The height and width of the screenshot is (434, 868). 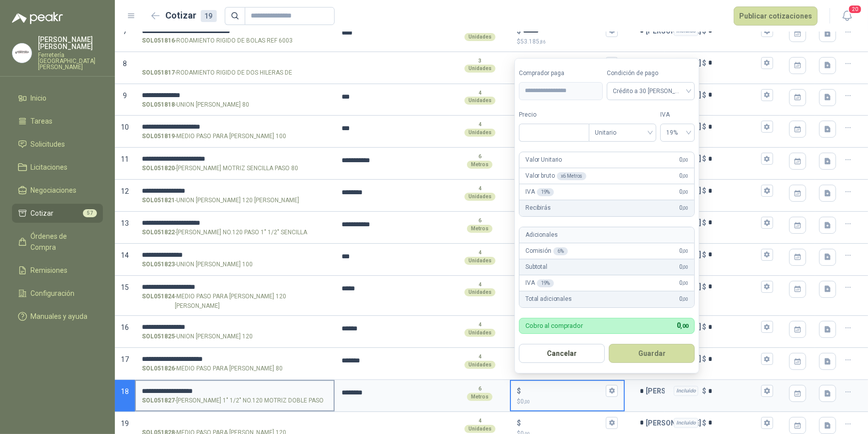 I want to click on span: 12, so click(x=125, y=191).